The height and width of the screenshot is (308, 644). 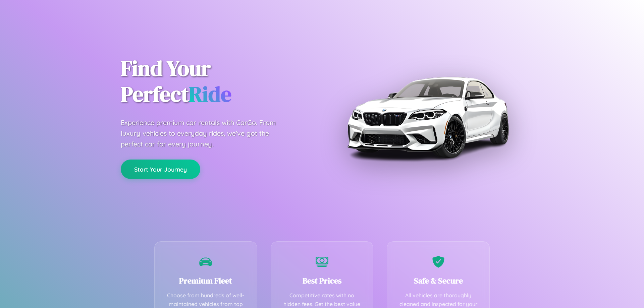 I want to click on h3: Safe & Secure, so click(x=438, y=280).